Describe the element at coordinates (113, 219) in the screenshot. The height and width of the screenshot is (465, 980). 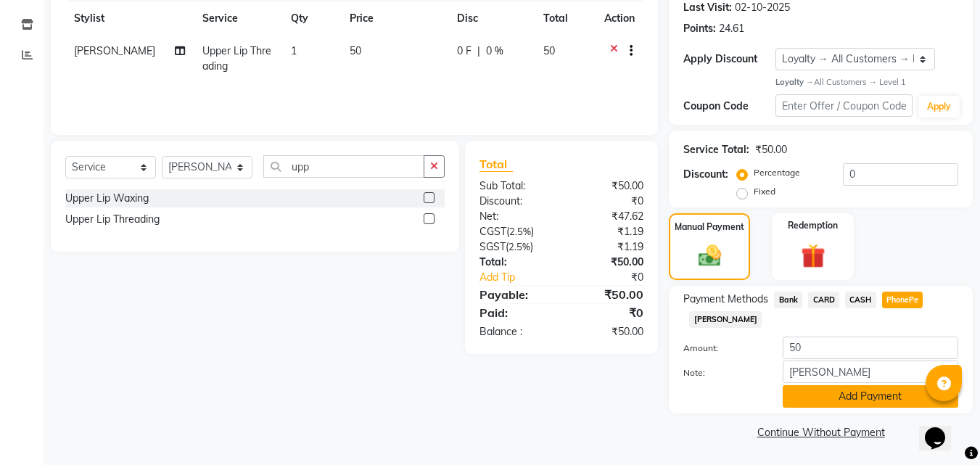
I see `div: Upper Lip Threading` at that location.